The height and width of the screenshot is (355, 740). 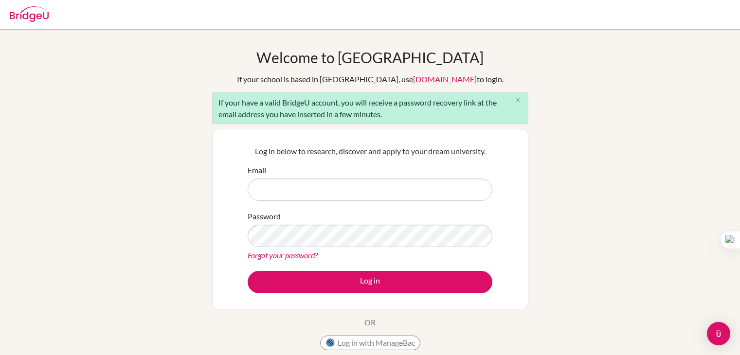 I want to click on label: Email, so click(x=257, y=170).